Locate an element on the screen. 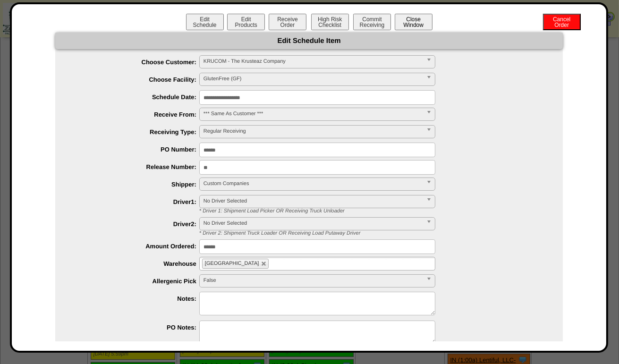 This screenshot has width=619, height=364. label: Schedule Date: is located at coordinates (136, 97).